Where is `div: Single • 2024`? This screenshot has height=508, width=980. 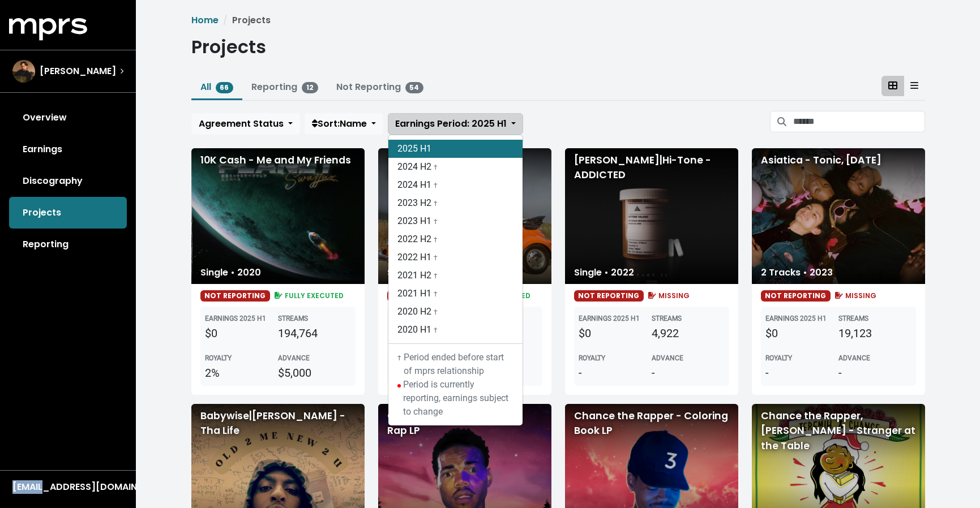
div: Single • 2024 is located at coordinates (417, 273).